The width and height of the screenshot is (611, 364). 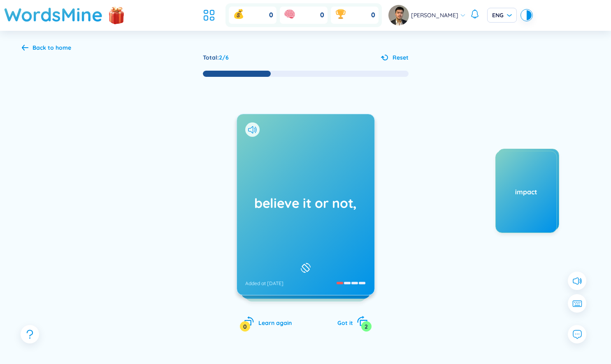 I want to click on a: avatar, so click(x=400, y=15).